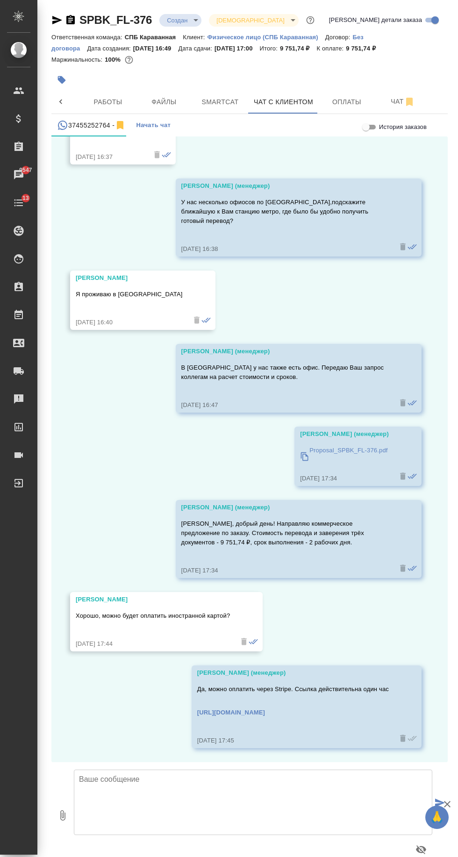  I want to click on p: Клиент:, so click(195, 37).